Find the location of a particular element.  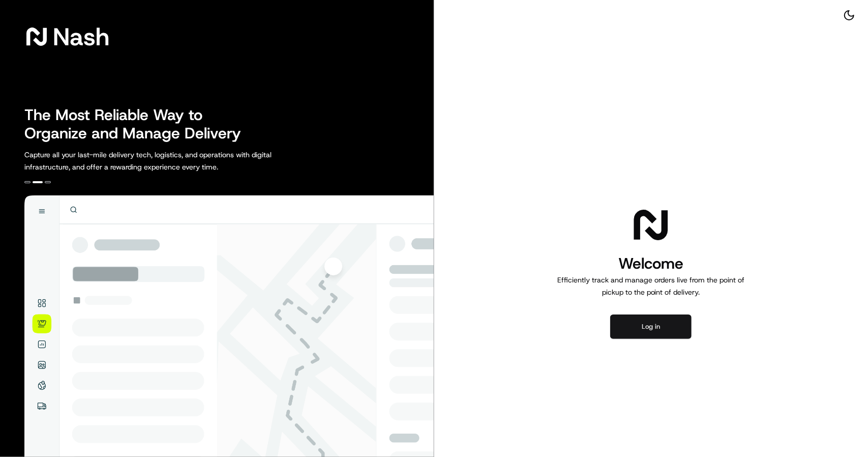

p: Capture all your last-mile delivery tech, logistics, and operations with digital infrastructure, ... is located at coordinates (171, 161).